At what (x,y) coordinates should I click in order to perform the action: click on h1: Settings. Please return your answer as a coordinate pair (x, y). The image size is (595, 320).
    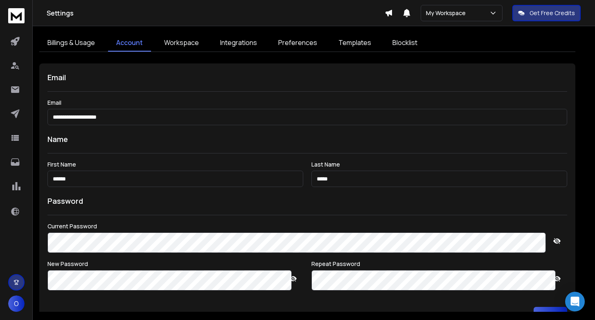
    Looking at the image, I should click on (216, 13).